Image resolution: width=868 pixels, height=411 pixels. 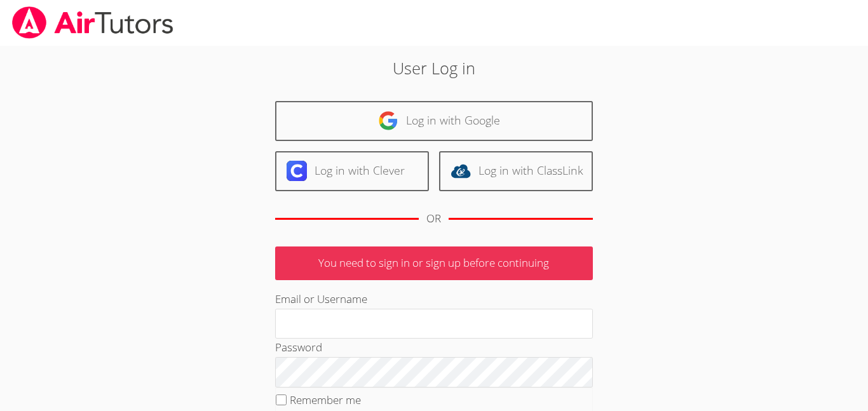 I want to click on img: google-logo-50288ca7cdecda66e5e0955fdab243c47b7ad437acaf1139b6f446037453330a.svg, so click(x=388, y=121).